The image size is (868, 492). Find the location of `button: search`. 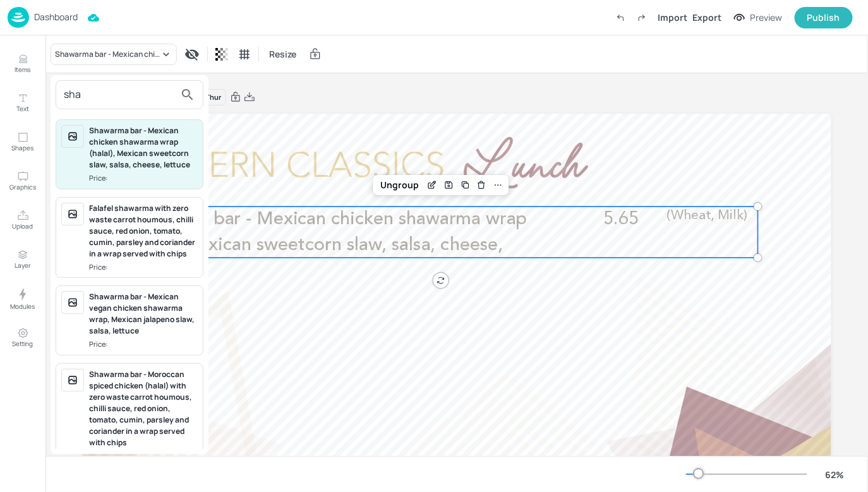

button: search is located at coordinates (187, 94).